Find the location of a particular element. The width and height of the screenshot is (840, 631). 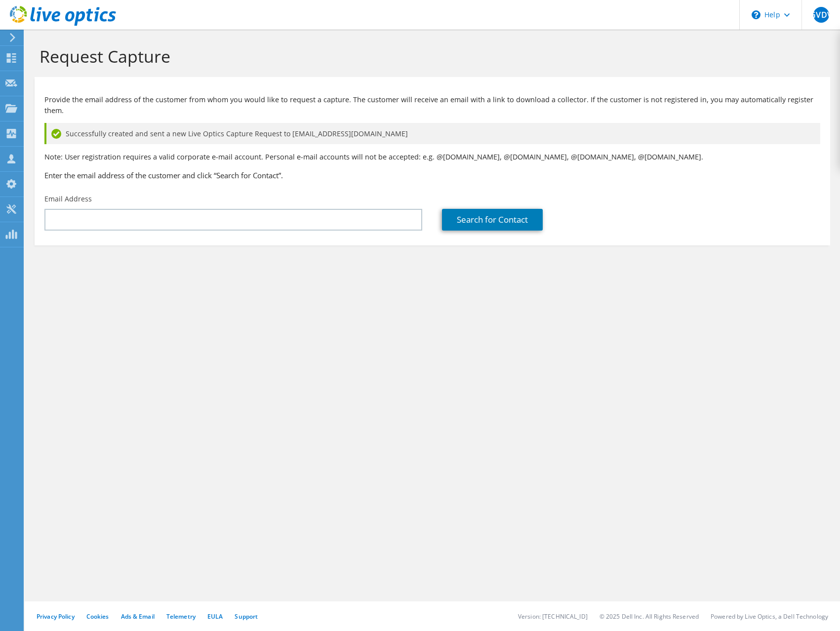

h1: Request Capture is located at coordinates (429, 56).